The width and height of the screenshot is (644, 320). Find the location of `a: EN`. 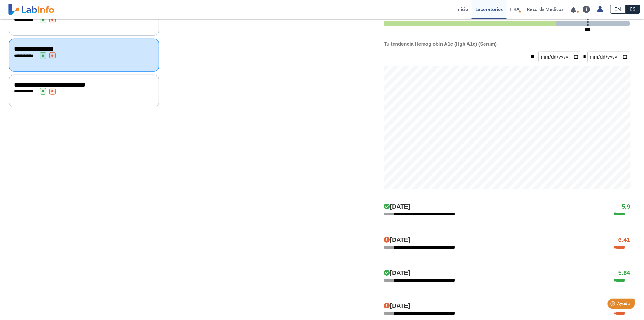

a: EN is located at coordinates (618, 9).